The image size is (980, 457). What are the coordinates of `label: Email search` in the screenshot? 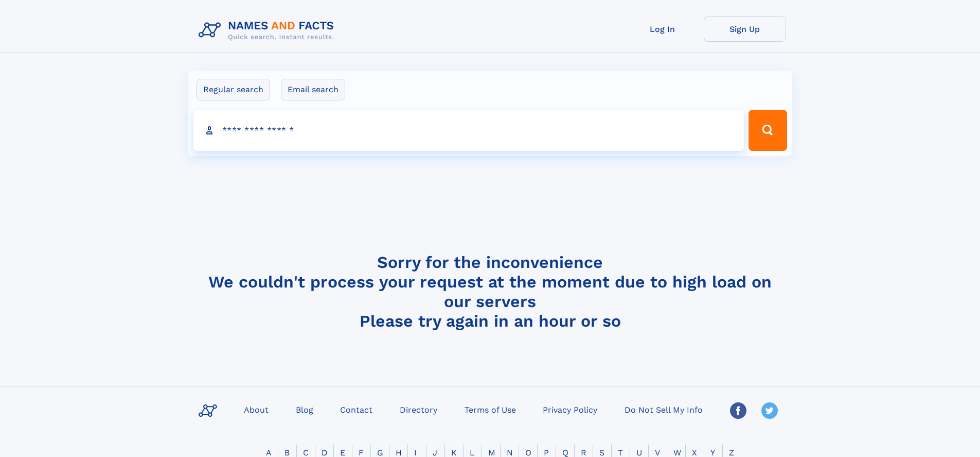 It's located at (313, 89).